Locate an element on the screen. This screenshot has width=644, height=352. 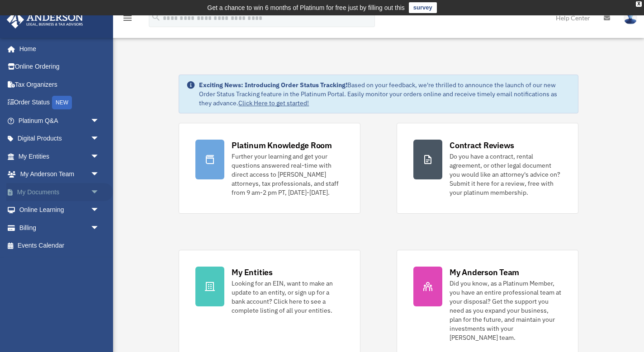
div: Looking for an EIN, want to make an update to an entity, or sign up for a bank account? Click her... is located at coordinates (288, 297).